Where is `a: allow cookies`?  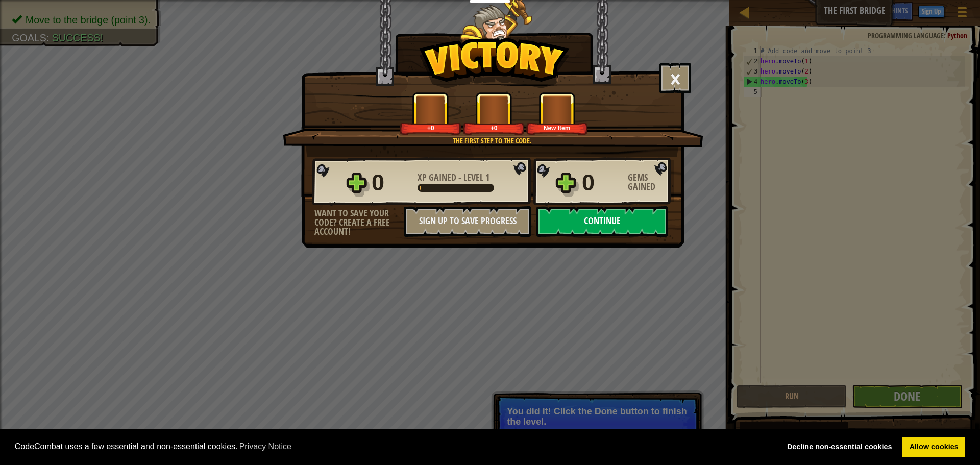 a: allow cookies is located at coordinates (934, 447).